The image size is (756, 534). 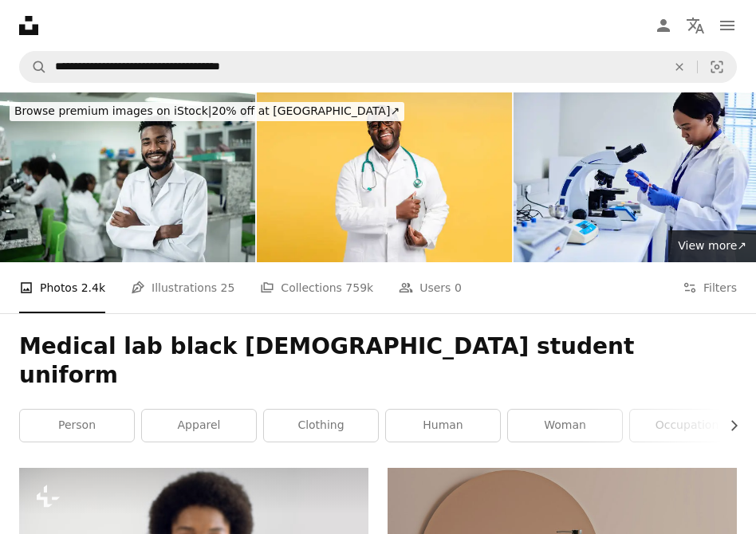 What do you see at coordinates (712, 246) in the screenshot?
I see `span: View more ↗` at bounding box center [712, 246].